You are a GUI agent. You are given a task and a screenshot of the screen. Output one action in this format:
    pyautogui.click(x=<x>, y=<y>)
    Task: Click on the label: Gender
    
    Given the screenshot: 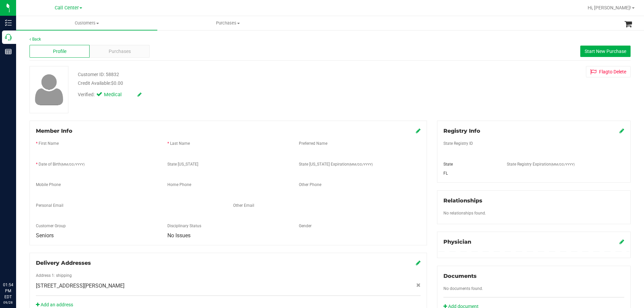 What is the action you would take?
    pyautogui.click(x=305, y=226)
    